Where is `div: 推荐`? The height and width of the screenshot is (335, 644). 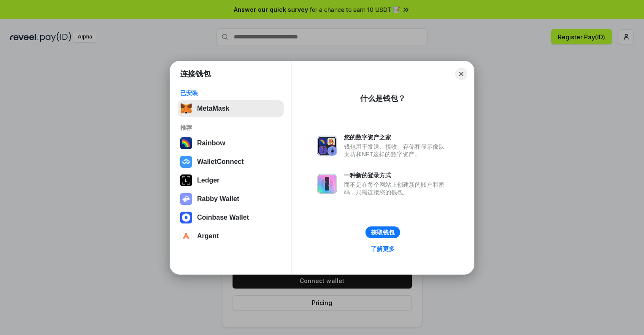
div: 推荐 is located at coordinates (230, 128).